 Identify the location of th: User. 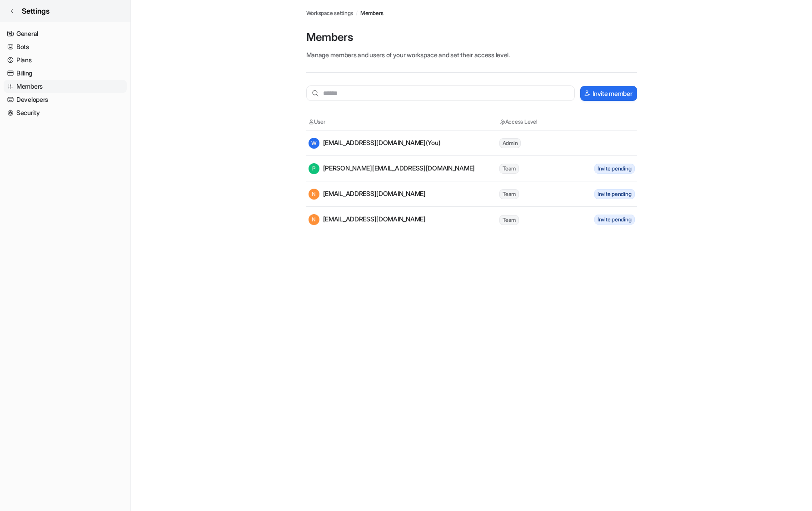
(404, 122).